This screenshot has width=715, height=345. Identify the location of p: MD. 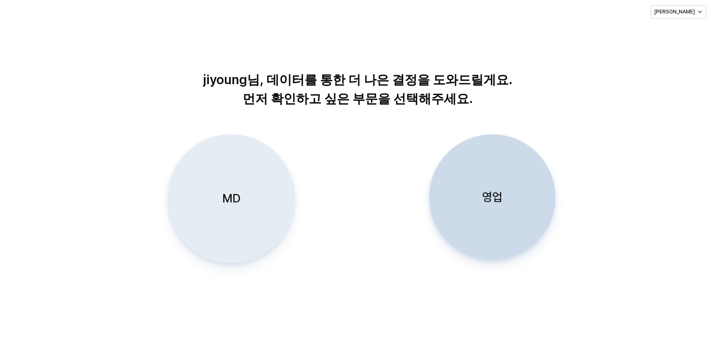
(231, 198).